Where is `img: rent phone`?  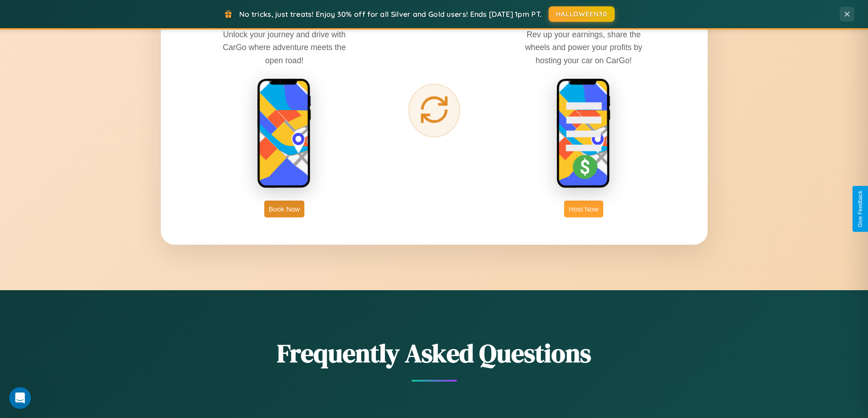 img: rent phone is located at coordinates (285, 134).